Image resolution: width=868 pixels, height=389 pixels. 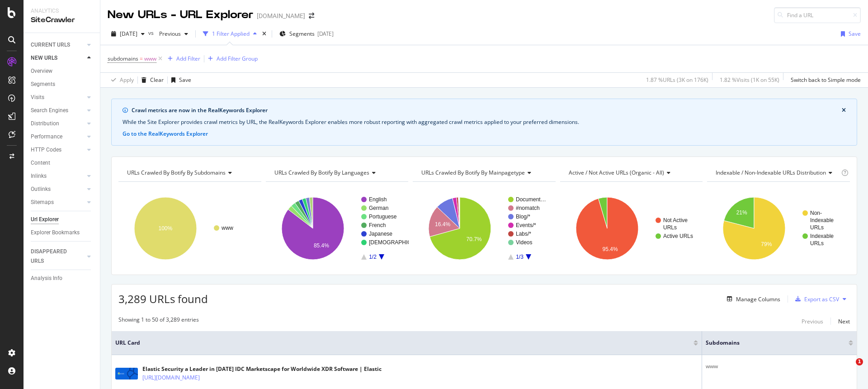 What do you see at coordinates (127, 80) in the screenshot?
I see `div: Apply` at bounding box center [127, 80].